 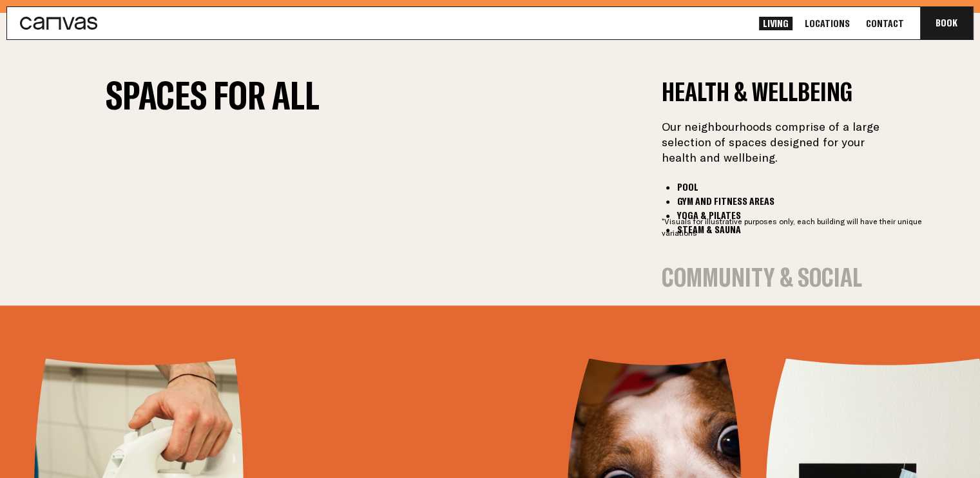 I want to click on div: Pool, so click(x=783, y=187).